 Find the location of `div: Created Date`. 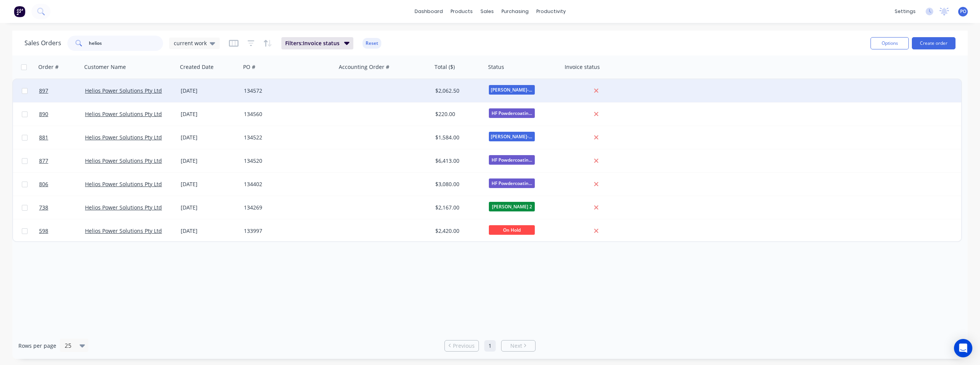

div: Created Date is located at coordinates (197, 67).